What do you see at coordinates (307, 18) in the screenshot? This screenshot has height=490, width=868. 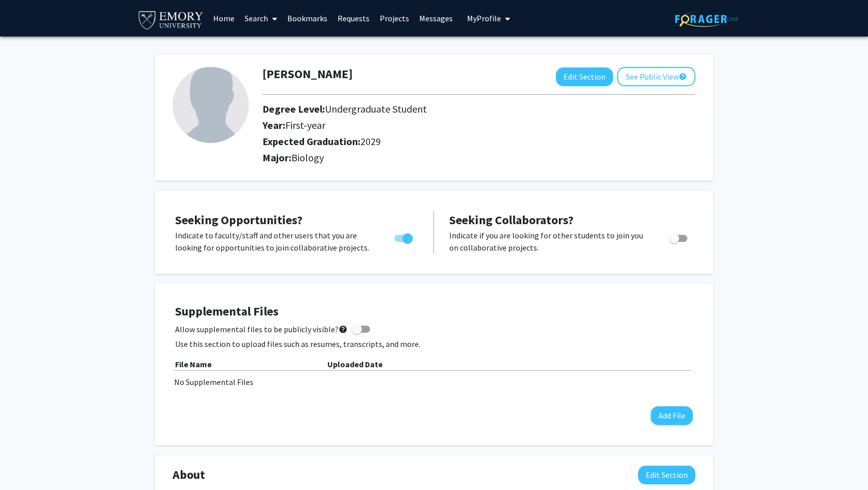 I see `a: Bookmarks` at bounding box center [307, 18].